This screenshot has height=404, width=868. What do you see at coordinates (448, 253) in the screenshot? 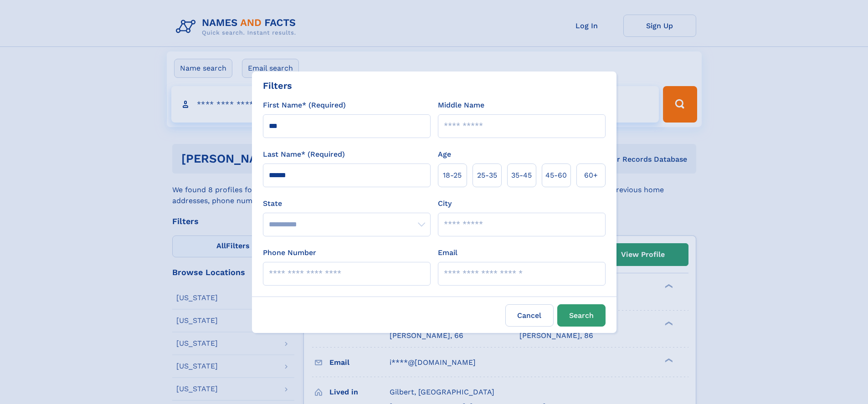
I see `label: Email` at bounding box center [448, 253].